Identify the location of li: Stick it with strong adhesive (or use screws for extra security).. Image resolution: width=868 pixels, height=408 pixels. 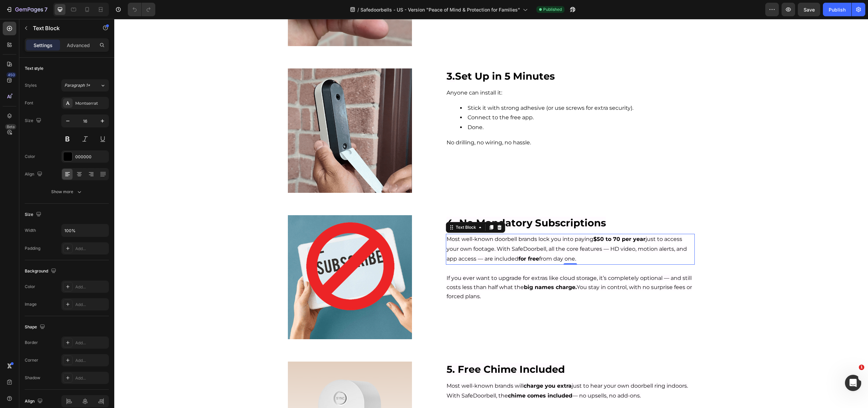
(462, 89).